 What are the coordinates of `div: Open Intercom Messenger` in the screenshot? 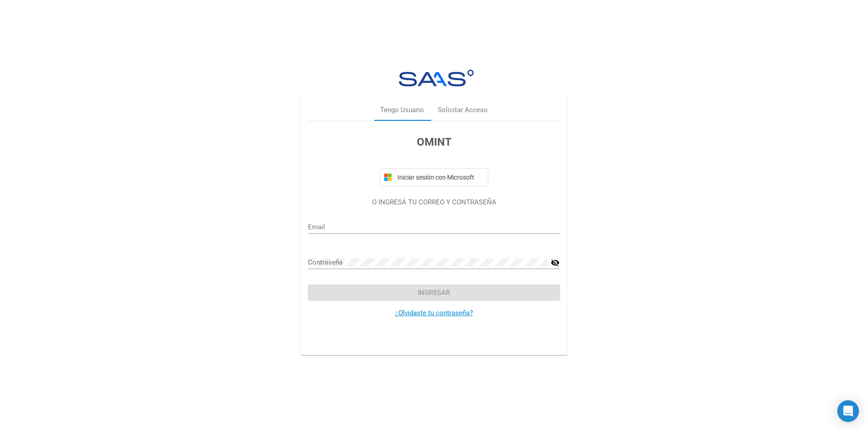 It's located at (848, 411).